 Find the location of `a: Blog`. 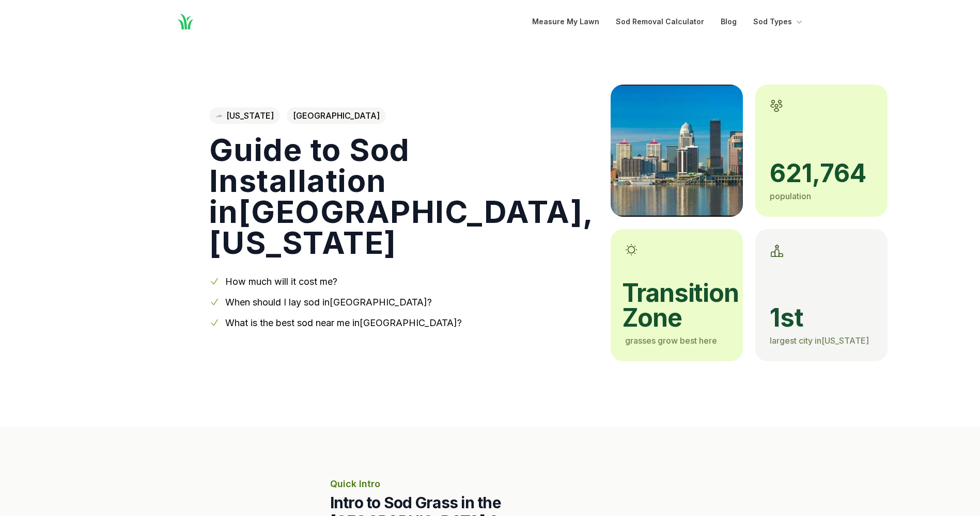

a: Blog is located at coordinates (728, 21).